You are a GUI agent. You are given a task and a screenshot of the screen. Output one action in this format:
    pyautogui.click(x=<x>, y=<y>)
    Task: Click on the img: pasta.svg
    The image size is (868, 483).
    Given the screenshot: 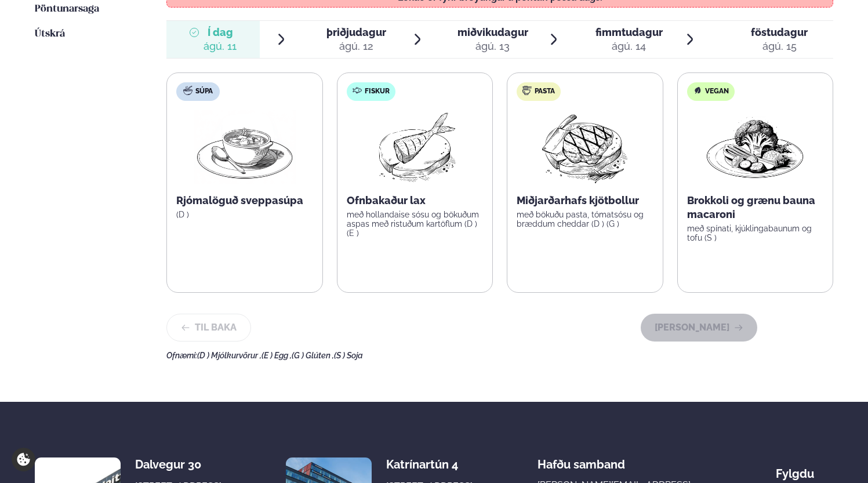 What is the action you would take?
    pyautogui.click(x=528, y=91)
    